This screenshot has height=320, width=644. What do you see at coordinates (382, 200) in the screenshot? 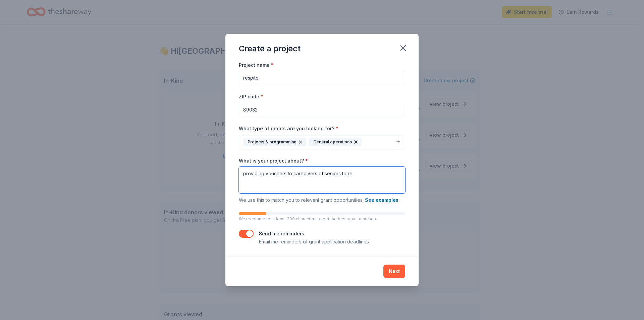
I see `button: See examples` at bounding box center [382, 200].